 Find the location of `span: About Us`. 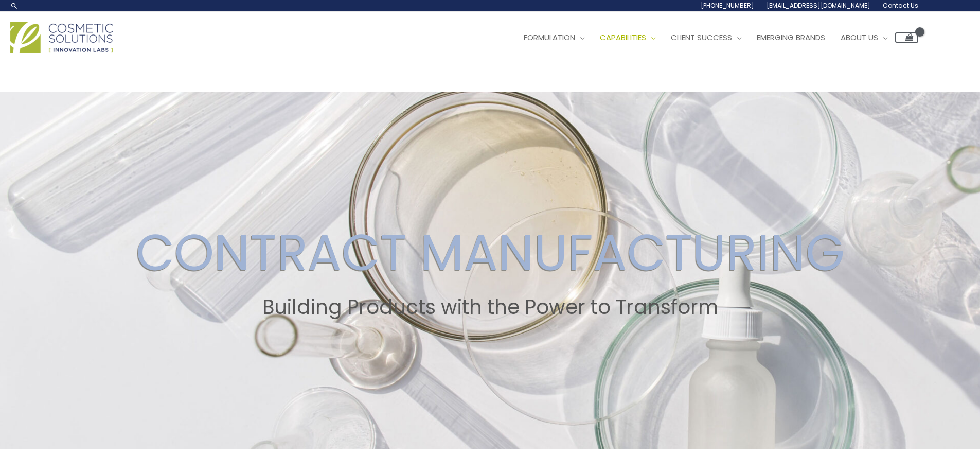

span: About Us is located at coordinates (859, 37).